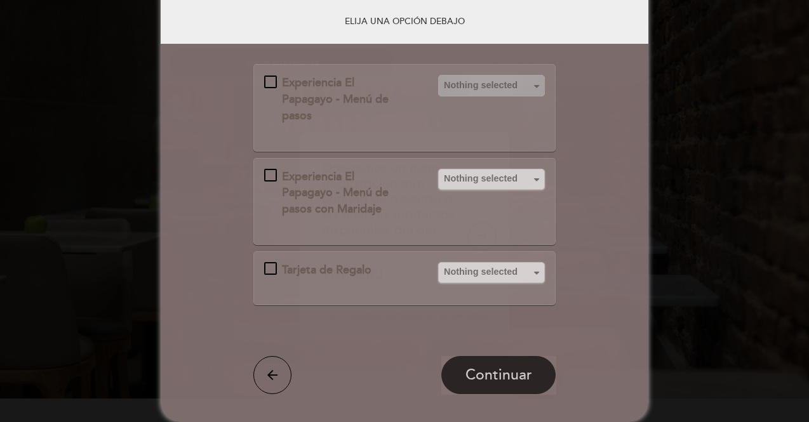 The image size is (809, 422). What do you see at coordinates (343, 193) in the screenshot?
I see `md-checkbox: Experiencia El Papagayo - Menú de pasos con Maridaje` at bounding box center [343, 193].